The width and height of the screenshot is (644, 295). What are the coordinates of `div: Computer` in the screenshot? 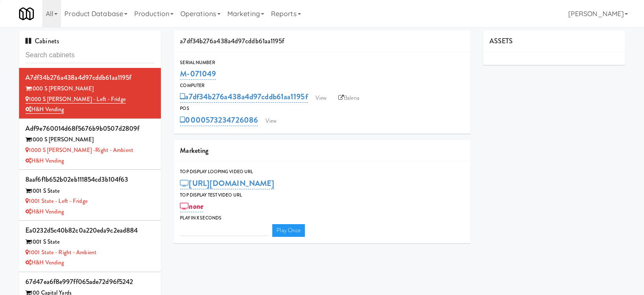 It's located at (322, 86).